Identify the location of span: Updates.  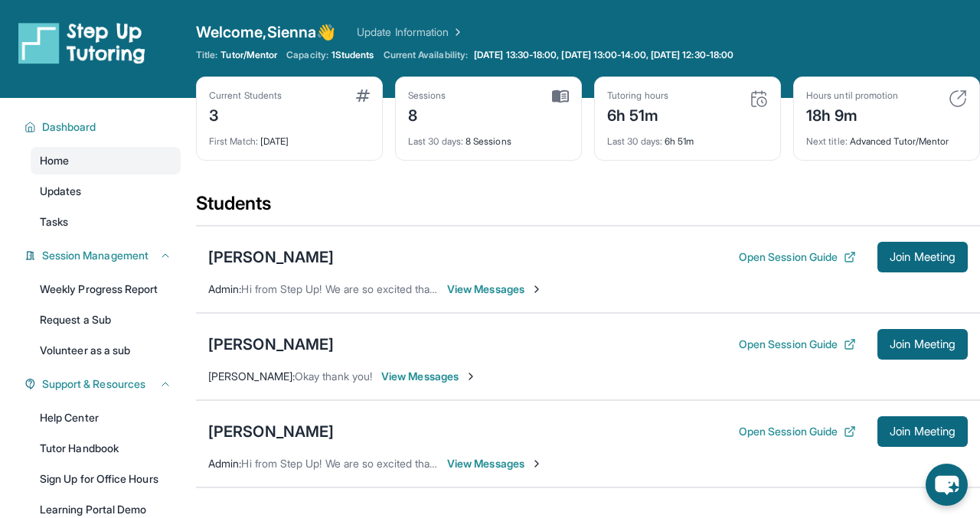
(61, 191).